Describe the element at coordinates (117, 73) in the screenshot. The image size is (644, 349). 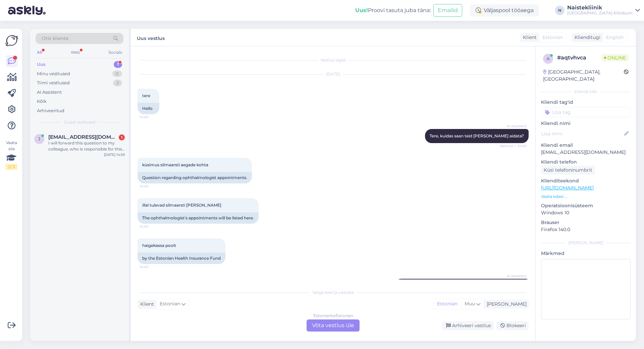
I see `div: 0` at that location.